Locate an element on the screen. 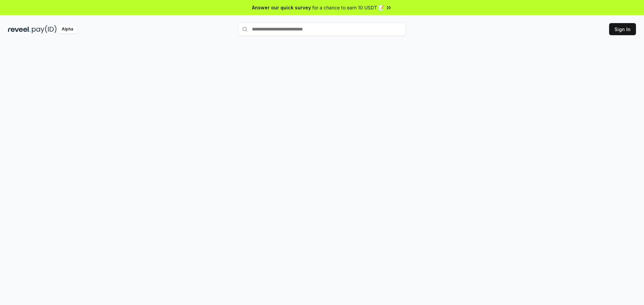 The height and width of the screenshot is (305, 644). img: pay_id is located at coordinates (44, 29).